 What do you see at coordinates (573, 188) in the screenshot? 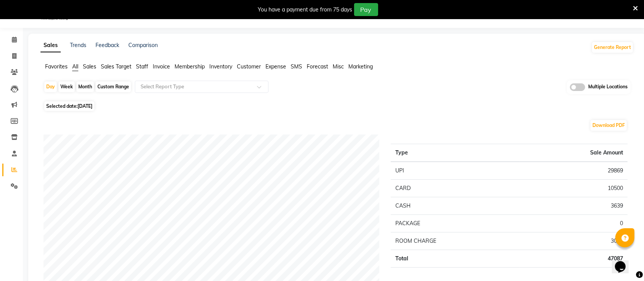
I see `td: 10500` at bounding box center [573, 188].